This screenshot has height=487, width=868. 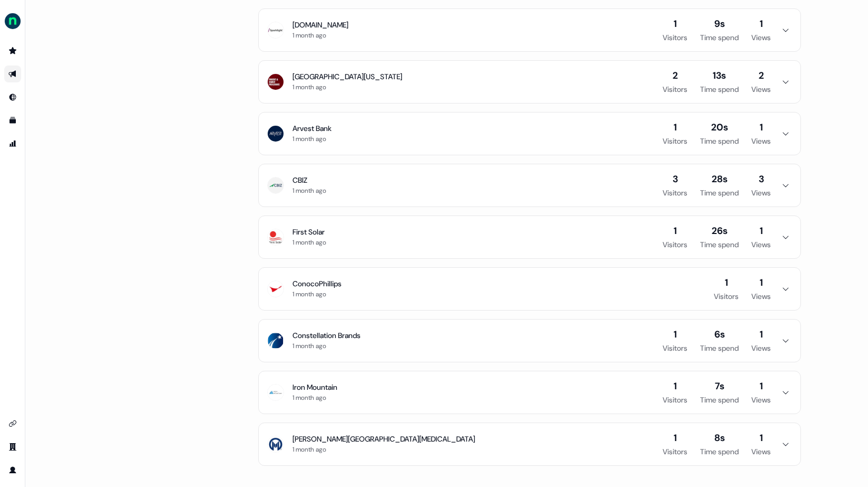 I want to click on div: 13s, so click(x=719, y=75).